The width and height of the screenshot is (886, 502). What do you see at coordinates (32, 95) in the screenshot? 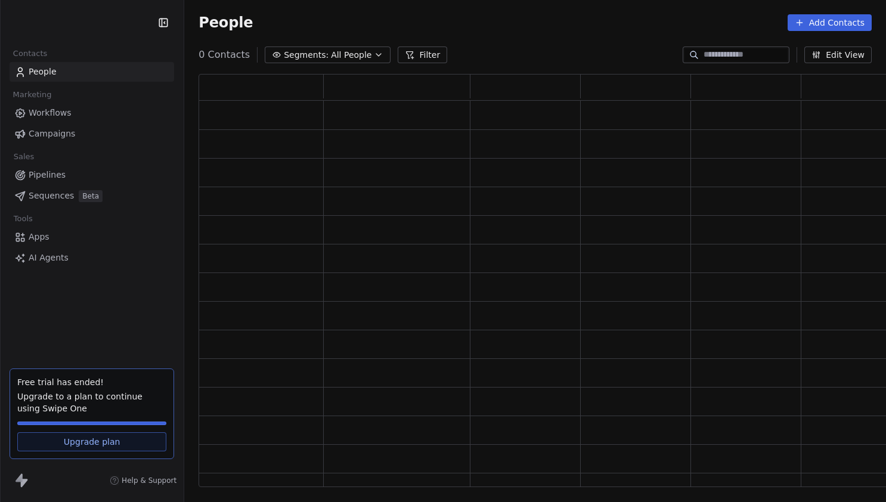
I see `span: Marketing` at bounding box center [32, 95].